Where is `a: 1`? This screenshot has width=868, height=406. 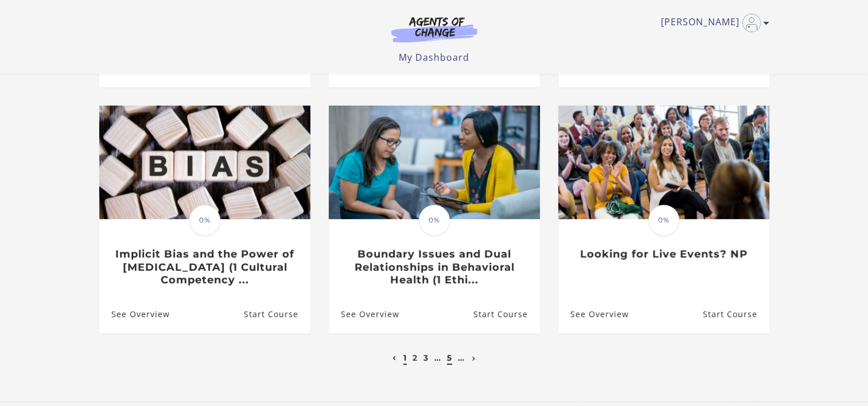 a: 1 is located at coordinates (405, 358).